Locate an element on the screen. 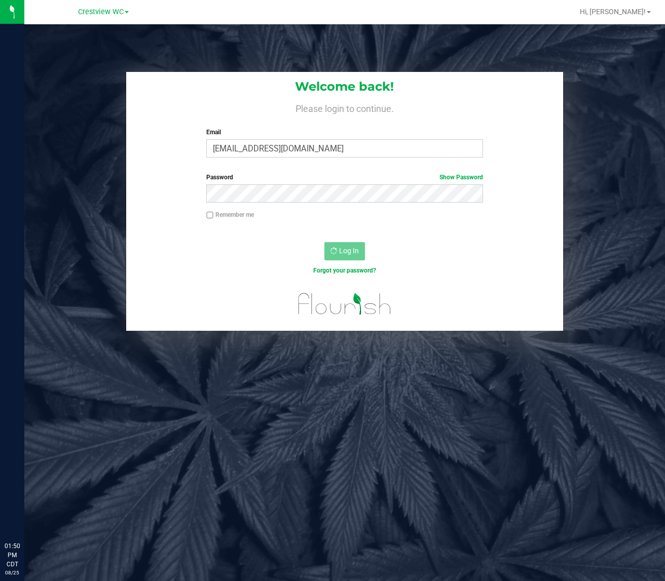  h4: Please login to continue. is located at coordinates (344, 107).